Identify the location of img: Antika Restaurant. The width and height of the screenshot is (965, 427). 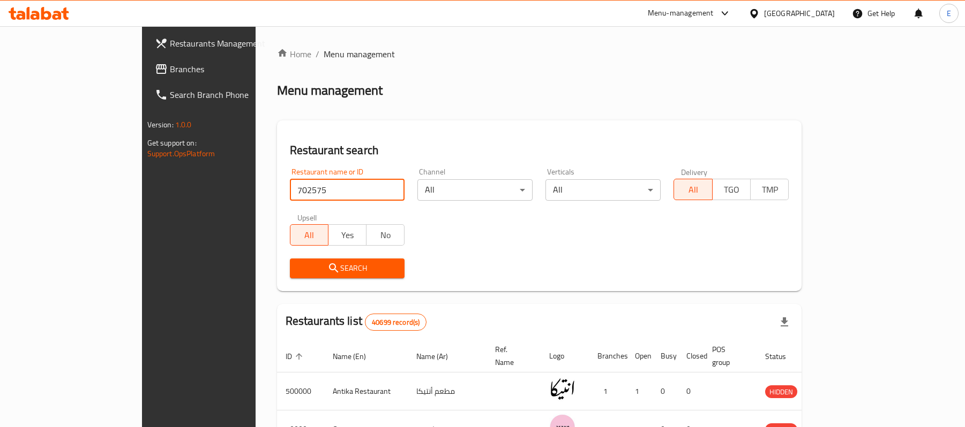
(562, 389).